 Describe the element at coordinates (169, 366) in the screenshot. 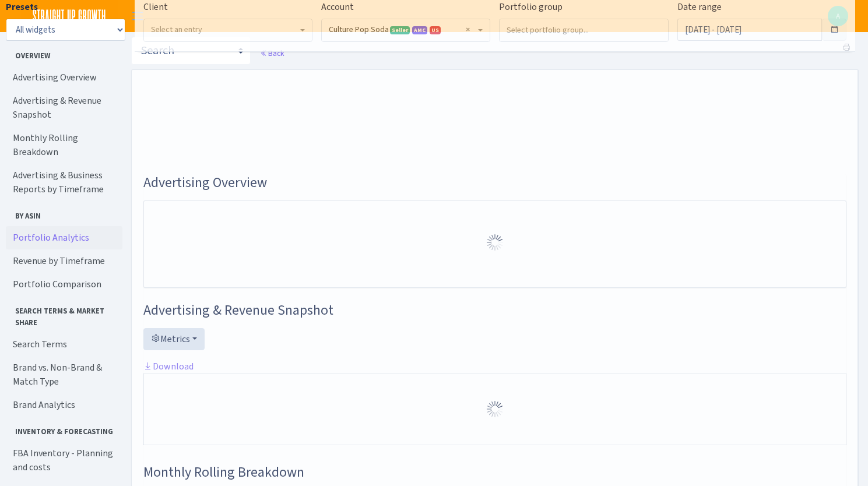

I see `a: Download` at that location.